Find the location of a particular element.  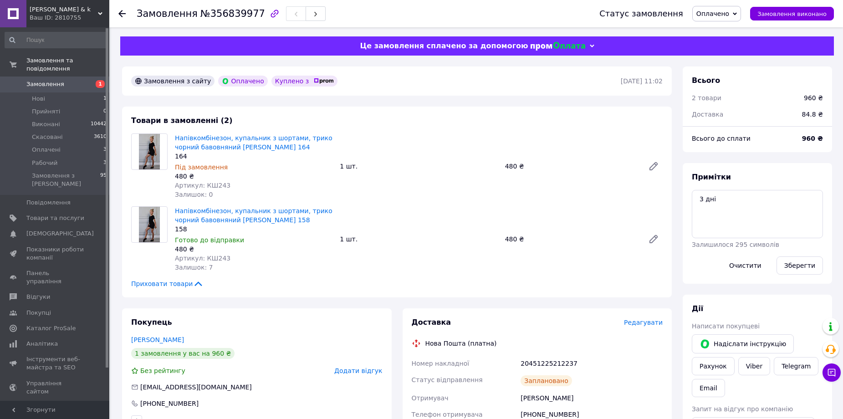

img: Напівкомбінезон, купальник з шортами, трико чорний бавовняний Vlad&K 164 is located at coordinates (149, 152).